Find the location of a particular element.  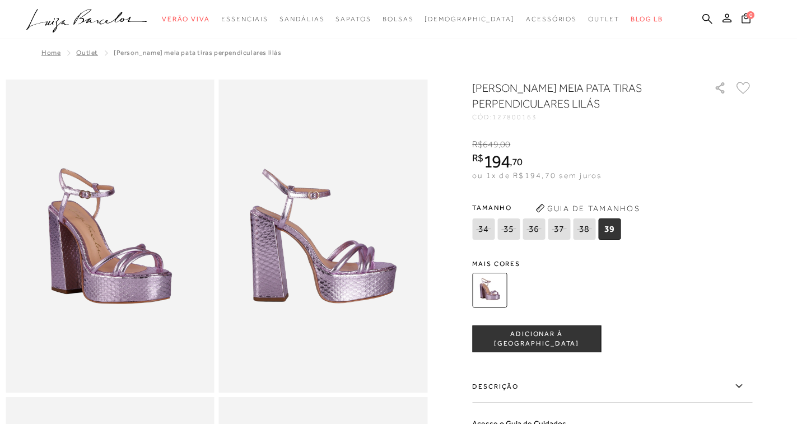

span: 0 is located at coordinates (750, 15).